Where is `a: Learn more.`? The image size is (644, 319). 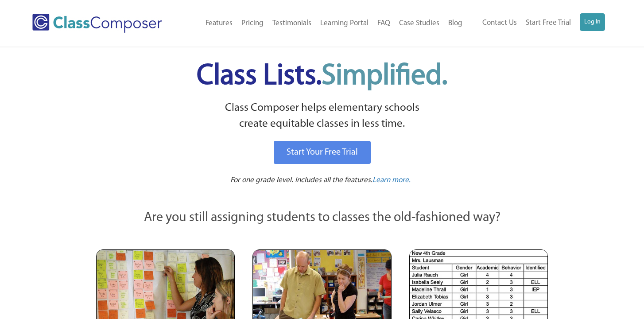 a: Learn more. is located at coordinates (391, 180).